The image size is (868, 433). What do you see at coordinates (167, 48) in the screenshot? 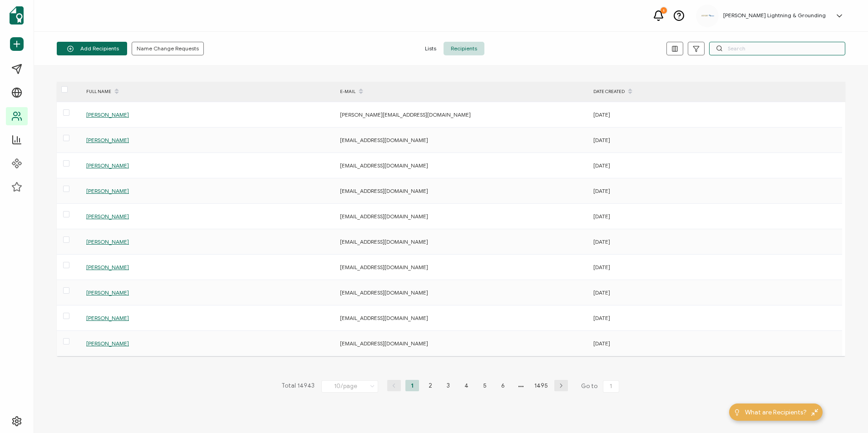
I see `span: Name Change Requests` at bounding box center [167, 48].